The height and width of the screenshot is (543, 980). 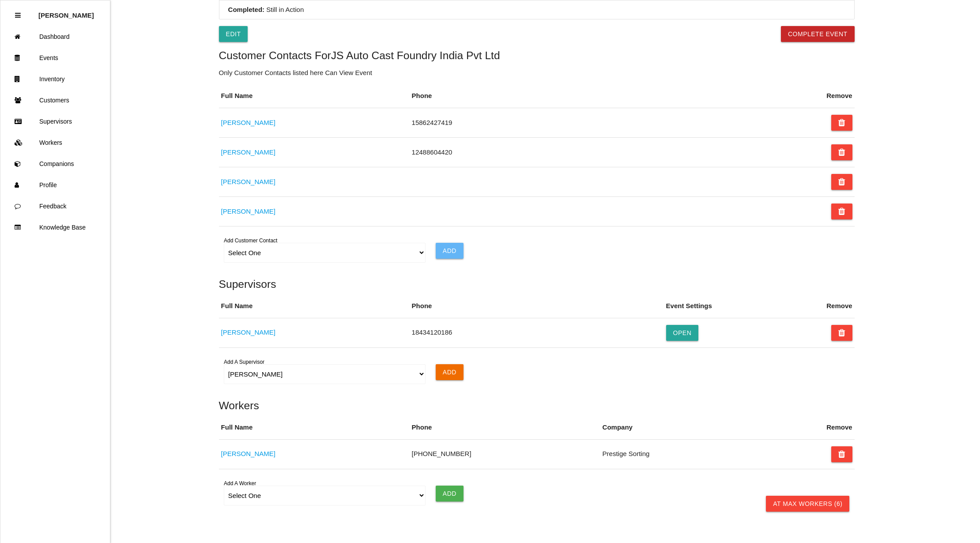 What do you see at coordinates (250, 241) in the screenshot?
I see `label: Add Customer Contact` at bounding box center [250, 241].